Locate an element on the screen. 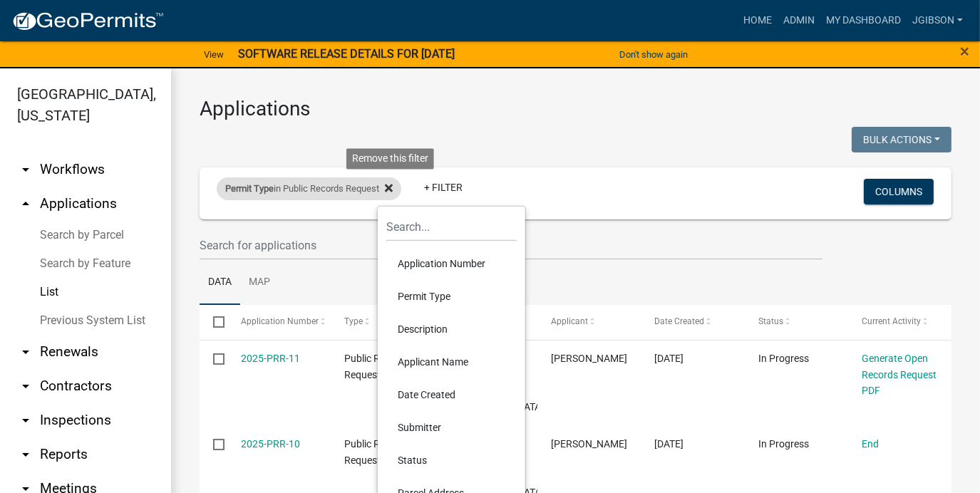 Image resolution: width=980 pixels, height=493 pixels. a: End is located at coordinates (870, 444).